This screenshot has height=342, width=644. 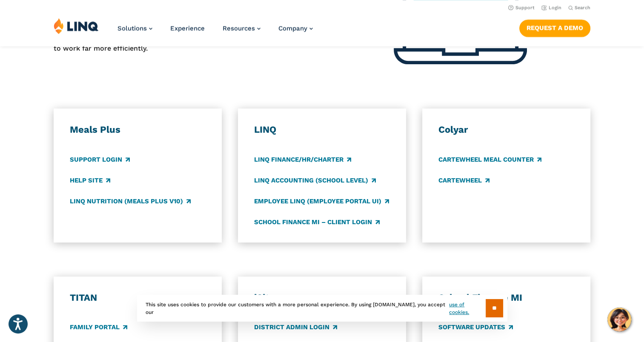 I want to click on a: Login, so click(x=551, y=8).